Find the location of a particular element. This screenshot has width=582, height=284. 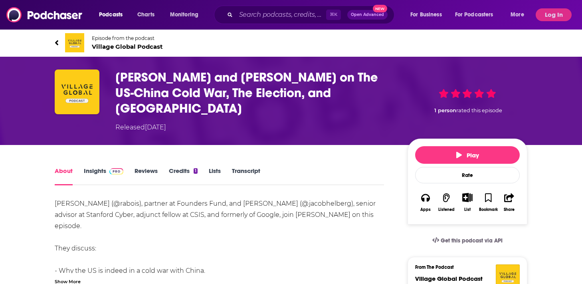

img: Village Global Podcast is located at coordinates (75, 43).